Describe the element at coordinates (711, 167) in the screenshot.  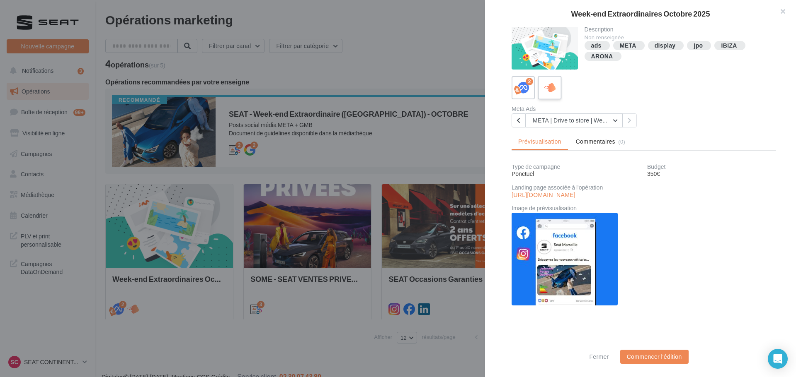
I see `div: Budget` at that location.